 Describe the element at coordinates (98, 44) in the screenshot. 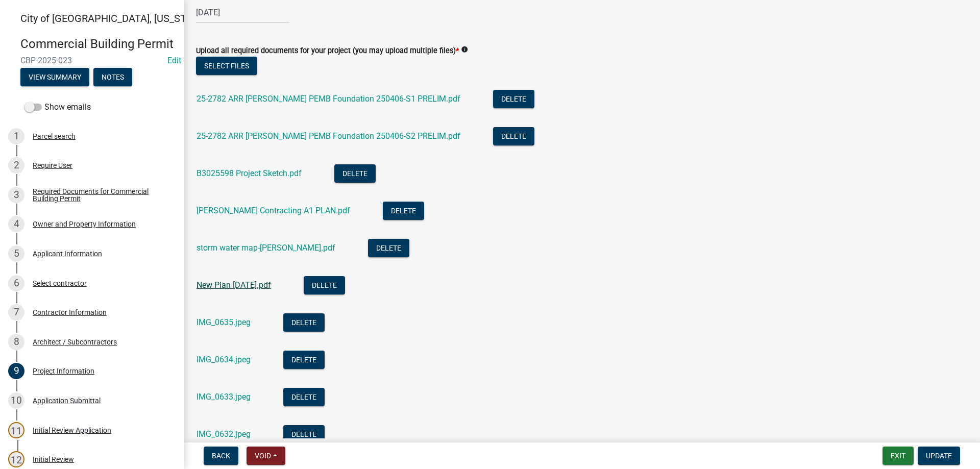

I see `h4: Commercial Building Permit` at that location.